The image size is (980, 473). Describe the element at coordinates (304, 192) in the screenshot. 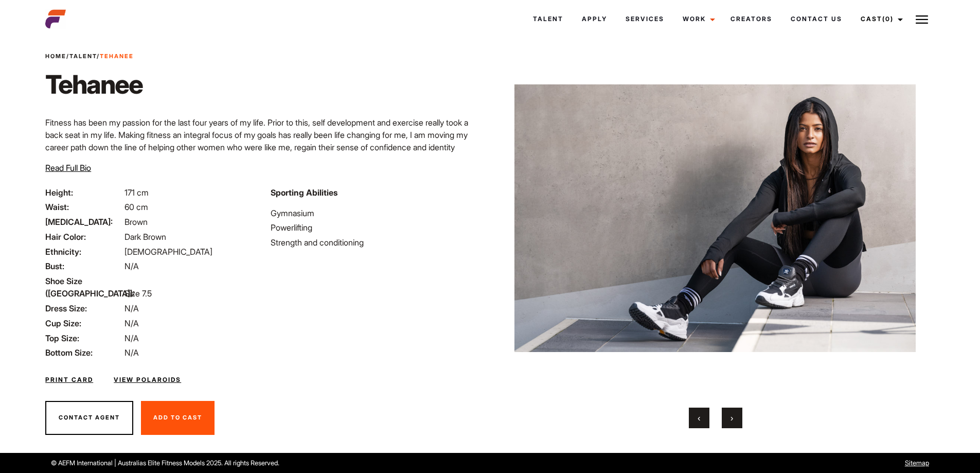

I see `strong: Sporting Abilities` at that location.